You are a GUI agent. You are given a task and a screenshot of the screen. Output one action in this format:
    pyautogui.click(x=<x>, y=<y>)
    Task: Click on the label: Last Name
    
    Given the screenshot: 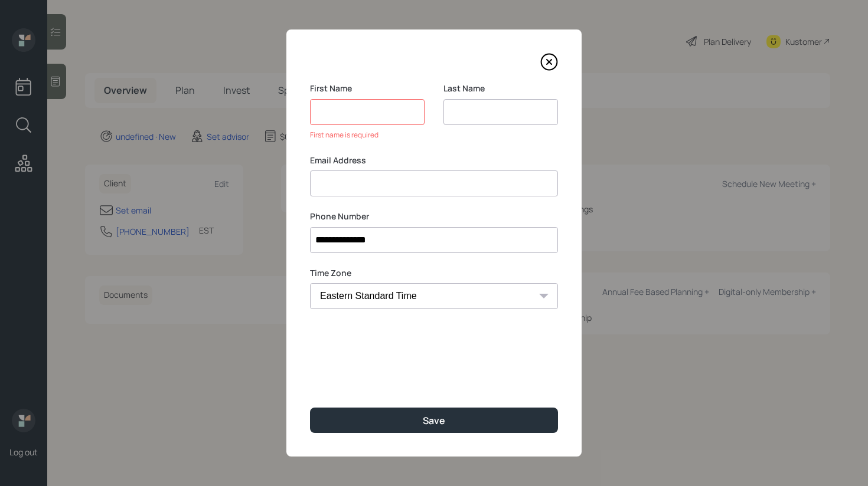 What is the action you would take?
    pyautogui.click(x=501, y=89)
    